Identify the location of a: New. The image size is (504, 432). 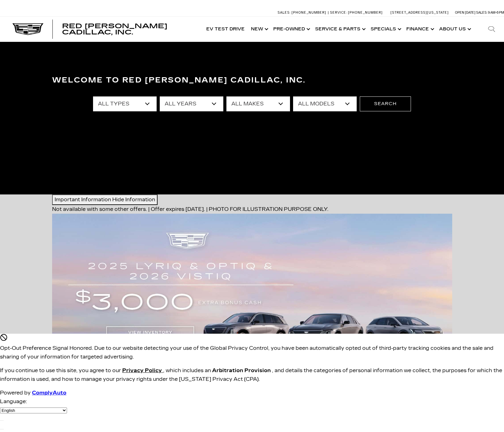
(259, 29).